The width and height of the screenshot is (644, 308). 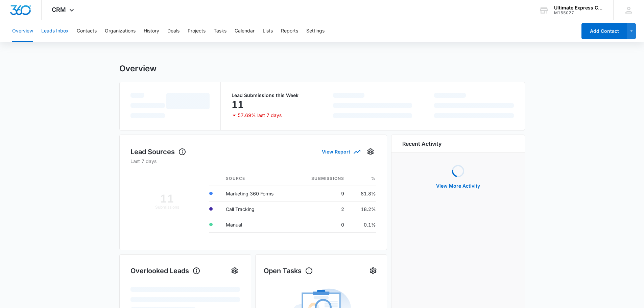 I want to click on td: Manual, so click(x=257, y=225).